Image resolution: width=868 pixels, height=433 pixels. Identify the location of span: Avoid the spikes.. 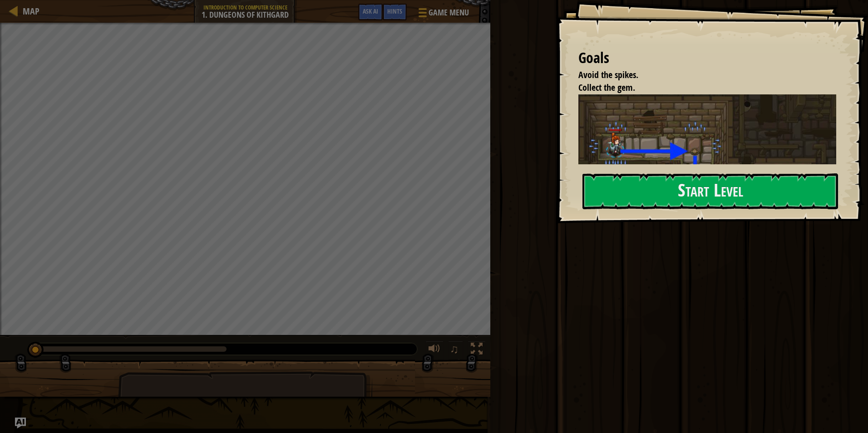
(608, 75).